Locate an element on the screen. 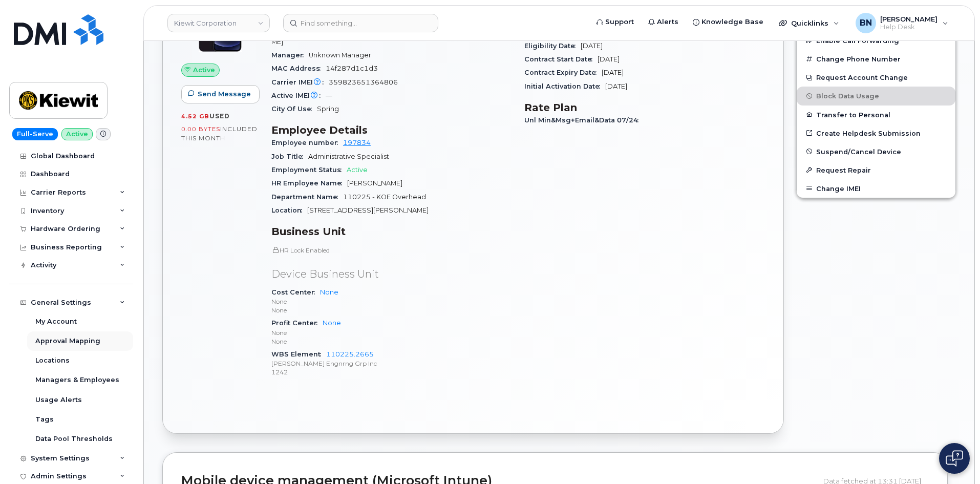 The image size is (980, 484). h3: Rate Plan is located at coordinates (645, 108).